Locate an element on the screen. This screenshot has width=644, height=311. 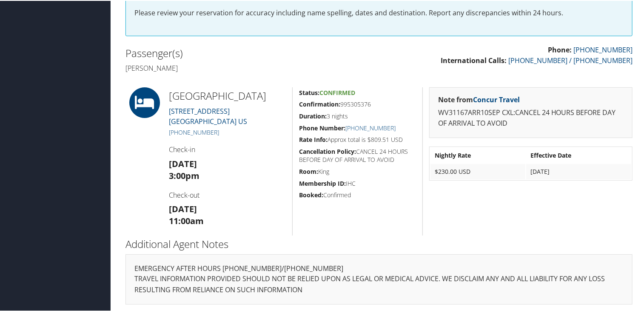
p: TRAVEL INFORMATION PROVIDED SHOULD NOT BE RELIED UPON AS LEGAL OR MEDICAL ADVICE. WE DISCLAIM ANY... is located at coordinates (379, 283).